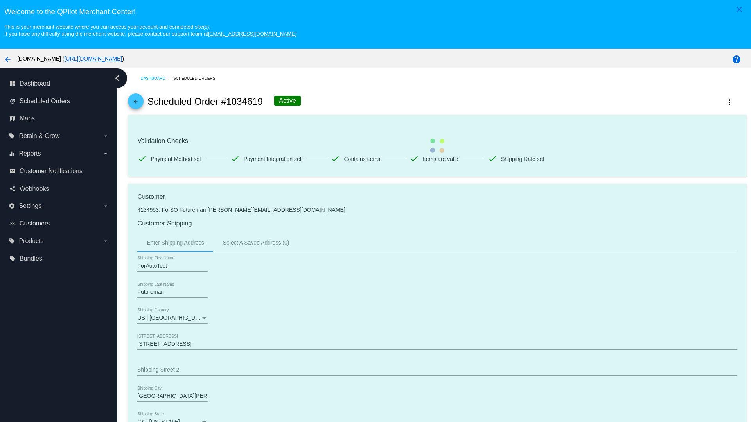  What do you see at coordinates (198, 78) in the screenshot?
I see `a: Scheduled Orders` at bounding box center [198, 78].